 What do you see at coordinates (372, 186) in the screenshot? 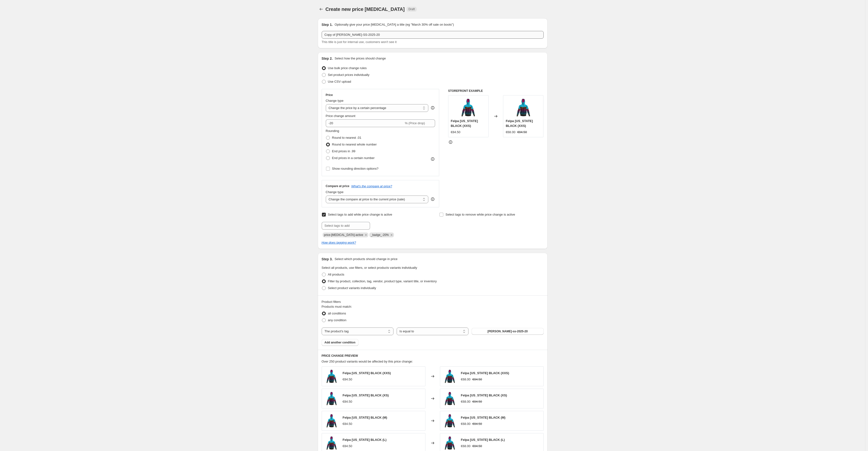
I see `button: What's the compare at price?` at bounding box center [372, 186].